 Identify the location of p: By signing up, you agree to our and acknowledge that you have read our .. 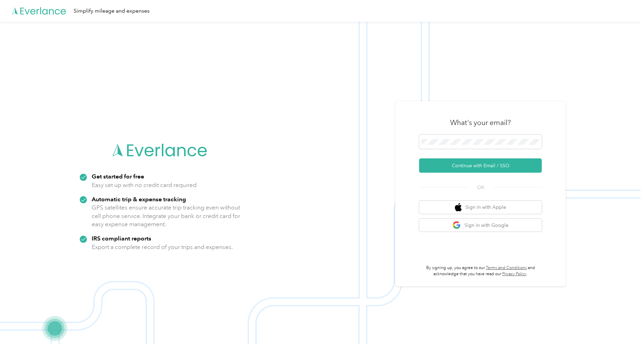
(481, 271).